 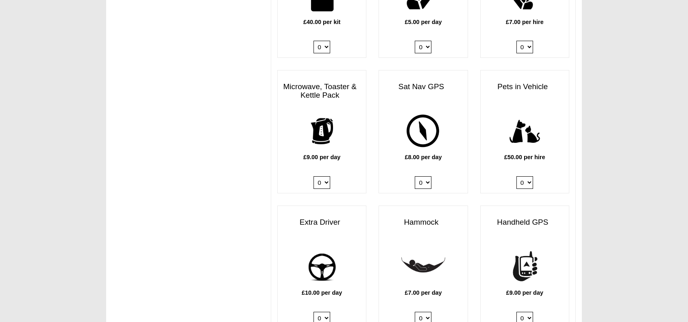 What do you see at coordinates (423, 87) in the screenshot?
I see `h3: Sat Nav GPS` at bounding box center [423, 87].